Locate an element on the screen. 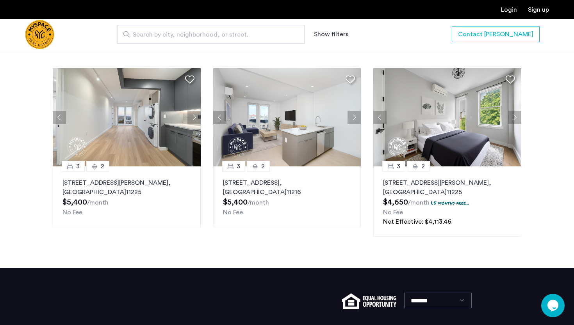  img: 8515455b-be52-4141-8a40-4c35d33cf98b_638930338075980452.jpeg is located at coordinates (447, 117).